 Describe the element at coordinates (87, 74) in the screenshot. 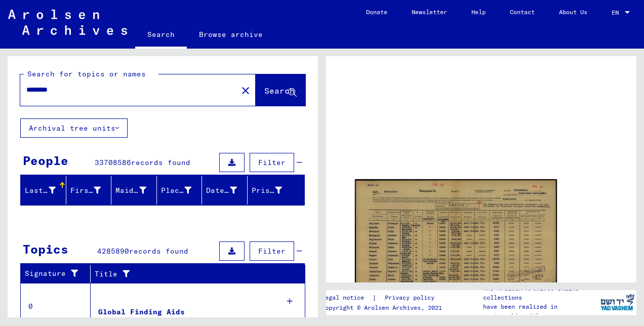

I see `mat-label: Search for topics or names` at that location.